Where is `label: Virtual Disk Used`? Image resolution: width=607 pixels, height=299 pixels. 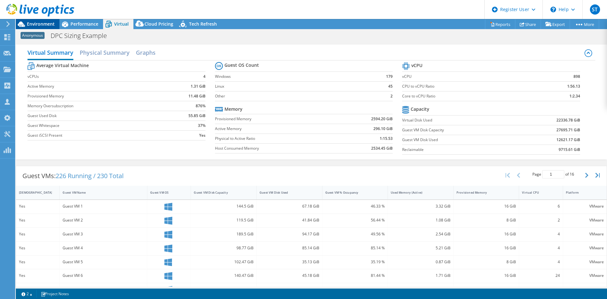 label: Virtual Disk Used is located at coordinates (460, 120).